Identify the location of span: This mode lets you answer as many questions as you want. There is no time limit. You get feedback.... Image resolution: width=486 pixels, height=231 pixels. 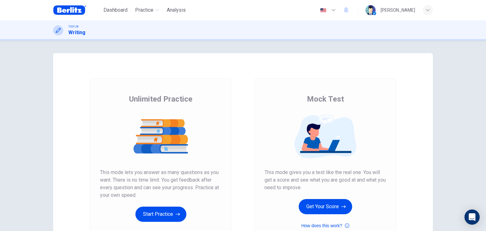
(161, 184).